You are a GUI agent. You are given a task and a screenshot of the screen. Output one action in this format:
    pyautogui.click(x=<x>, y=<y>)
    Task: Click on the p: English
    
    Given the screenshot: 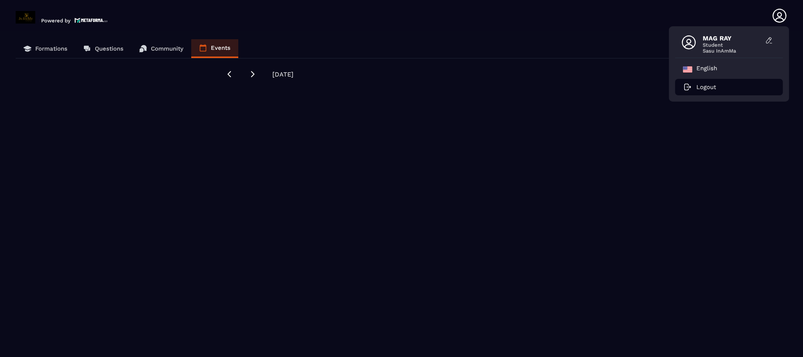 What is the action you would take?
    pyautogui.click(x=706, y=69)
    